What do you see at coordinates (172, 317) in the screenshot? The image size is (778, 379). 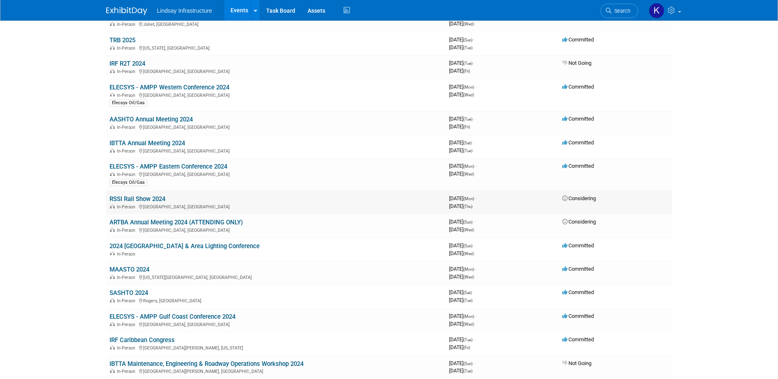 I see `a: ELECSYS - AMPP Gulf Coast Conference 2024` at bounding box center [172, 317].